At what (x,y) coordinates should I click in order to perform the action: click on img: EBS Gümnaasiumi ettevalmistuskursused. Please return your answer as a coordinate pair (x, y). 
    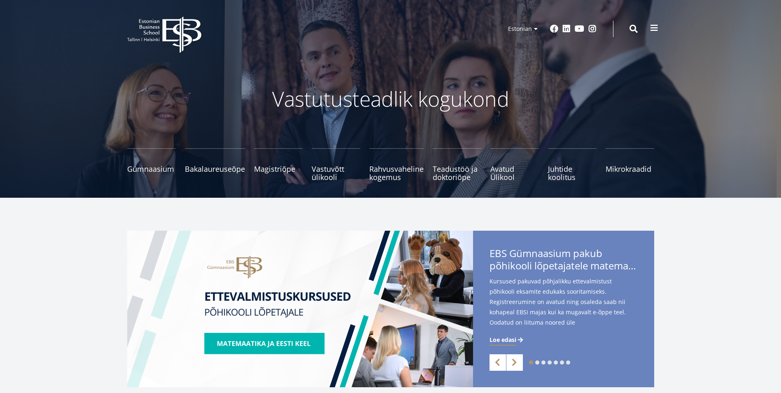
    Looking at the image, I should click on (300, 309).